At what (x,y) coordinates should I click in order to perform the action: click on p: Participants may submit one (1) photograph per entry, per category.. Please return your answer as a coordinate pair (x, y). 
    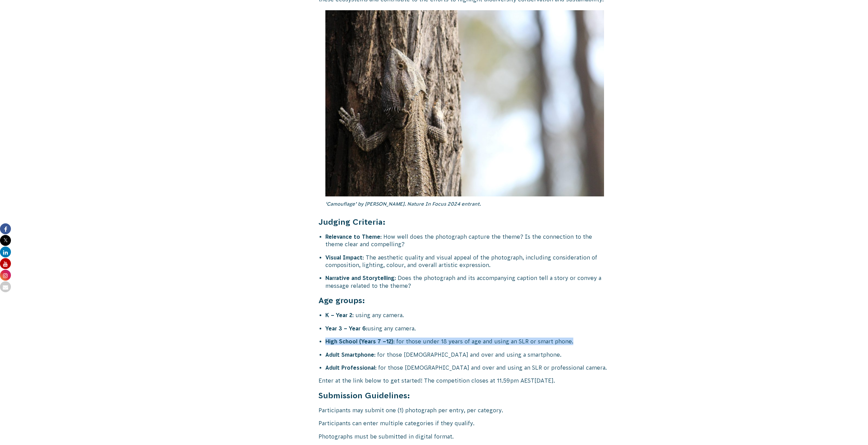
    Looking at the image, I should click on (465, 410).